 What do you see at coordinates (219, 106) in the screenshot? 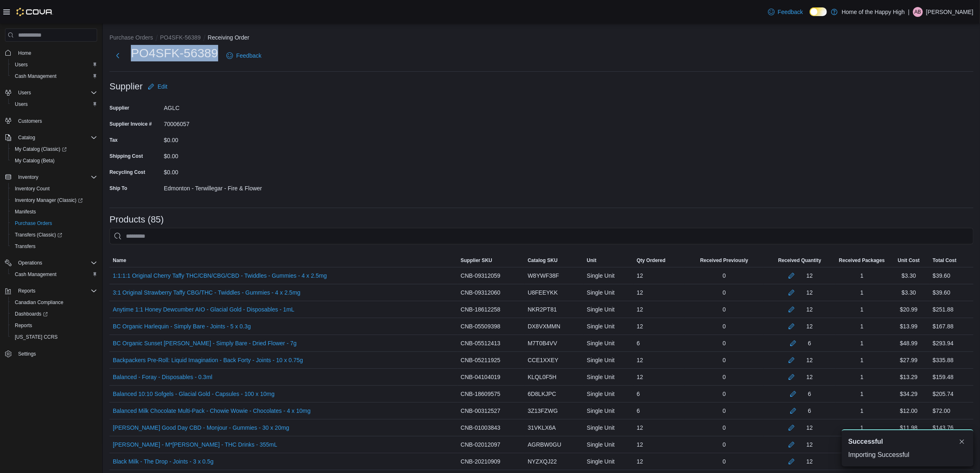
I see `div: AGLC` at bounding box center [219, 106].